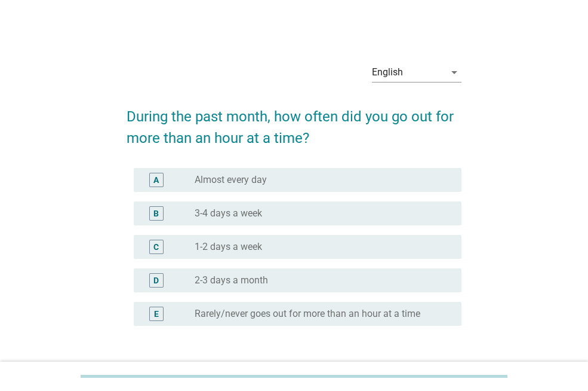 The image size is (588, 391). I want to click on h2: During the past month, how often did you go out for more than an hour at a time?, so click(294, 122).